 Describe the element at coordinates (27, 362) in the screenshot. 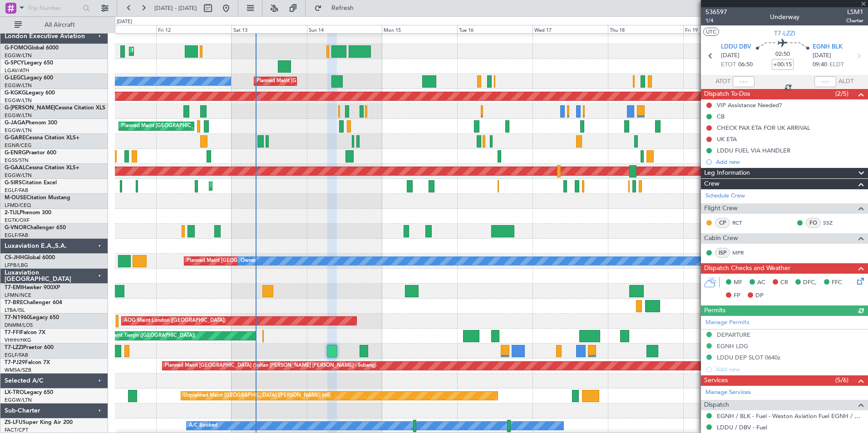

I see `a: T7-PJ29Falcon 7X` at that location.